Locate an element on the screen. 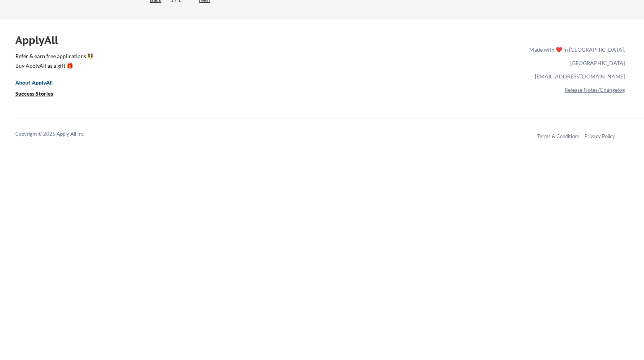 This screenshot has height=360, width=644. a: Buy ApplyAll as a gift 🎁 is located at coordinates (54, 66).